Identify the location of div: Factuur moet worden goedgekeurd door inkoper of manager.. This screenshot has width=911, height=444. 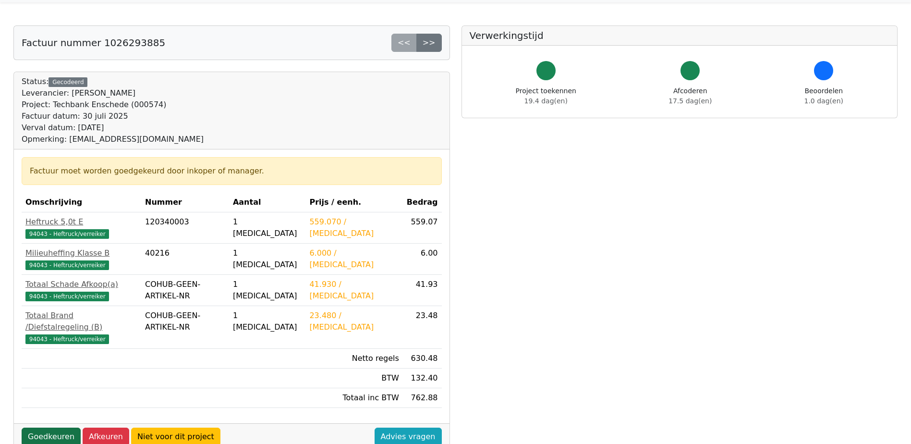
(231, 171).